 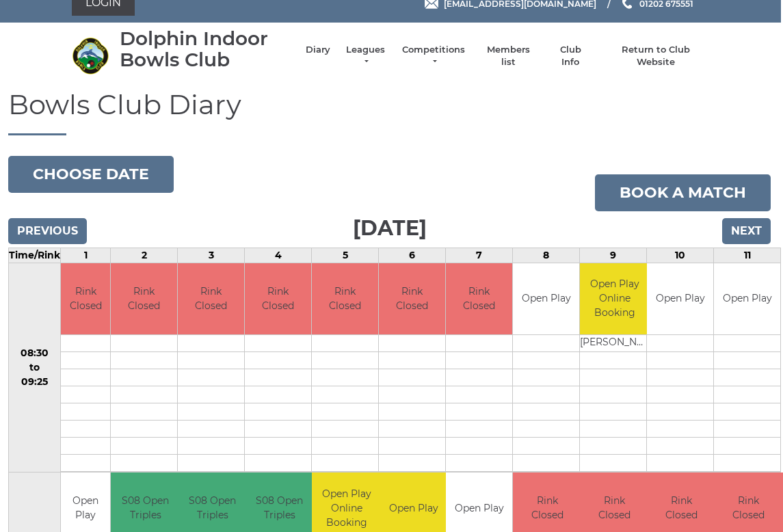 What do you see at coordinates (480, 255) in the screenshot?
I see `td: 7` at bounding box center [480, 255].